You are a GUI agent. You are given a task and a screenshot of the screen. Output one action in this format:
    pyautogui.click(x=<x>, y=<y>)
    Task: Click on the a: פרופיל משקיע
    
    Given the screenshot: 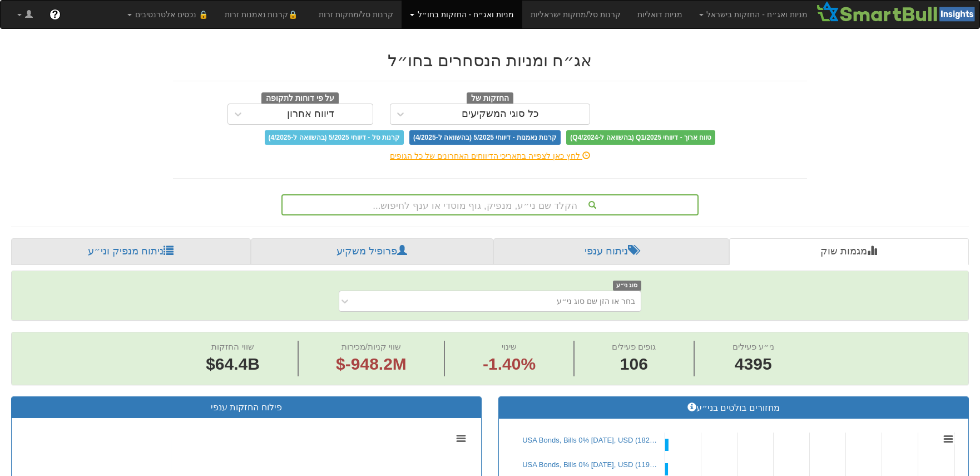 What is the action you would take?
    pyautogui.click(x=372, y=252)
    